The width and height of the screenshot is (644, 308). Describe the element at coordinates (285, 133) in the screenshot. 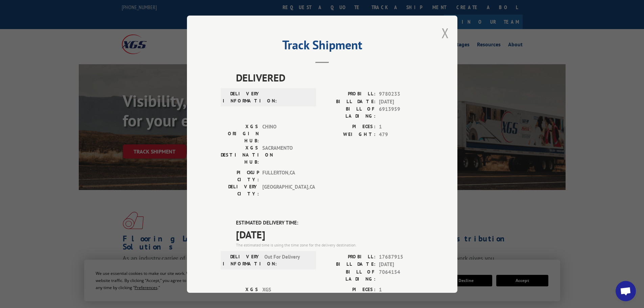

I see `span: CHINO` at that location.